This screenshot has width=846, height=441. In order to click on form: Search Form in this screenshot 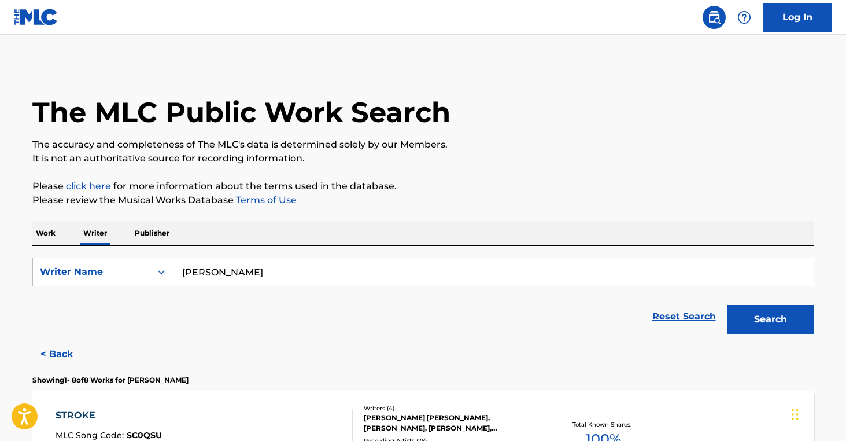, I will do `click(423, 298)`.